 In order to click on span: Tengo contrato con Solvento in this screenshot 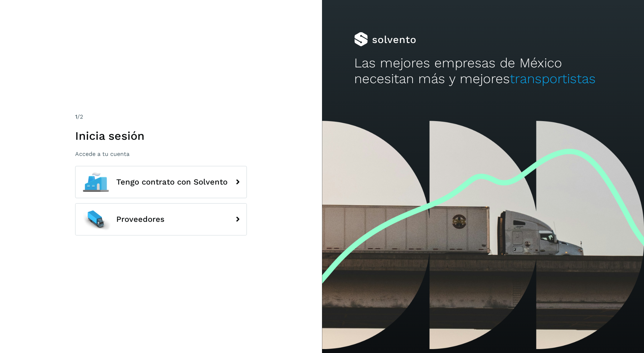, I will do `click(172, 182)`.